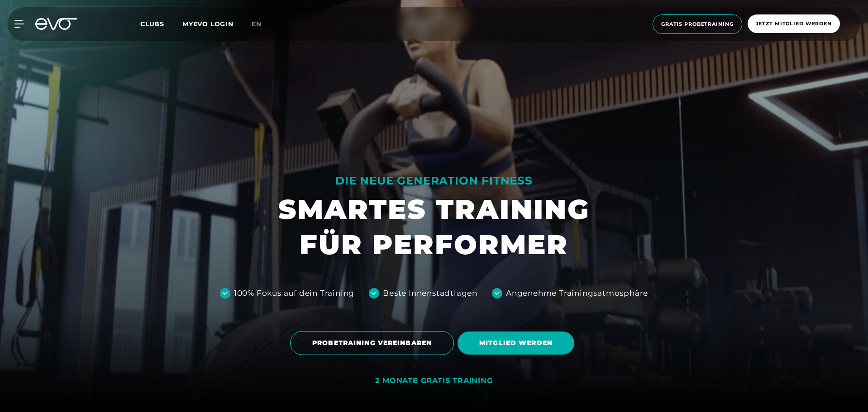 Image resolution: width=868 pixels, height=412 pixels. Describe the element at coordinates (208, 24) in the screenshot. I see `a: MYEVO LOGIN` at that location.